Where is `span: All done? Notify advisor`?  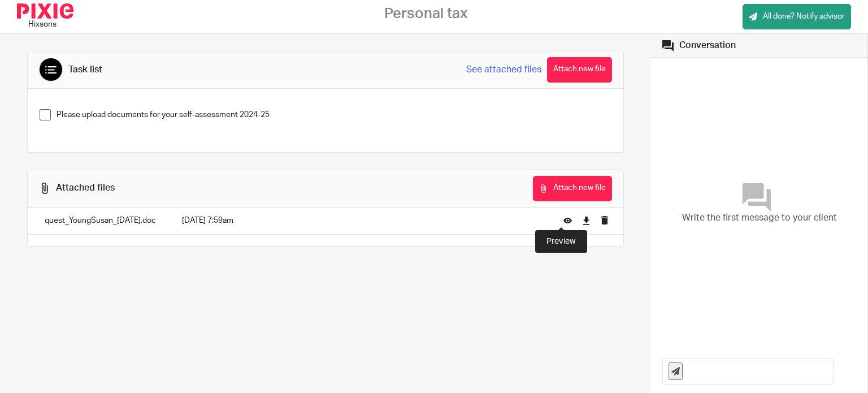
span: All done? Notify advisor is located at coordinates (803, 17).